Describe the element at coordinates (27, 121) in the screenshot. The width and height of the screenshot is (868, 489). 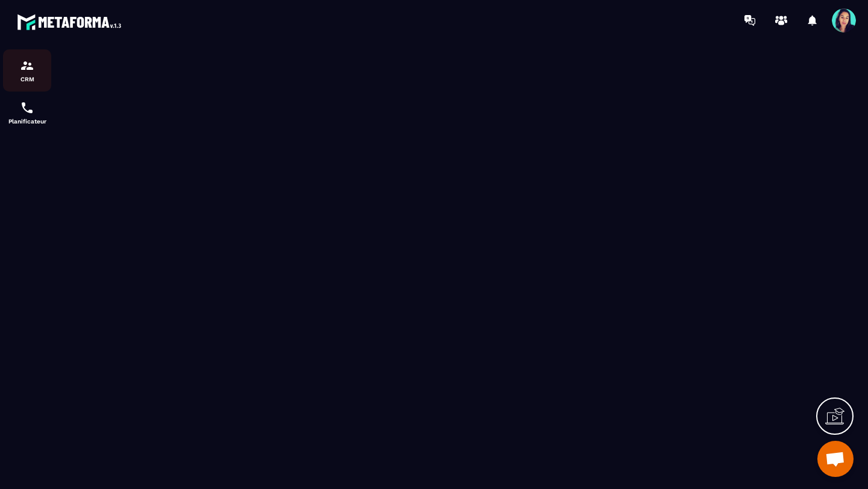
I see `p: Planificateur` at that location.